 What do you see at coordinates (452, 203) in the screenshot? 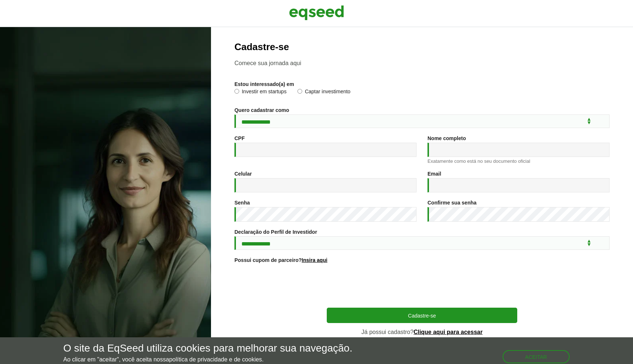
I see `label: Confirme sua senha` at bounding box center [452, 203].